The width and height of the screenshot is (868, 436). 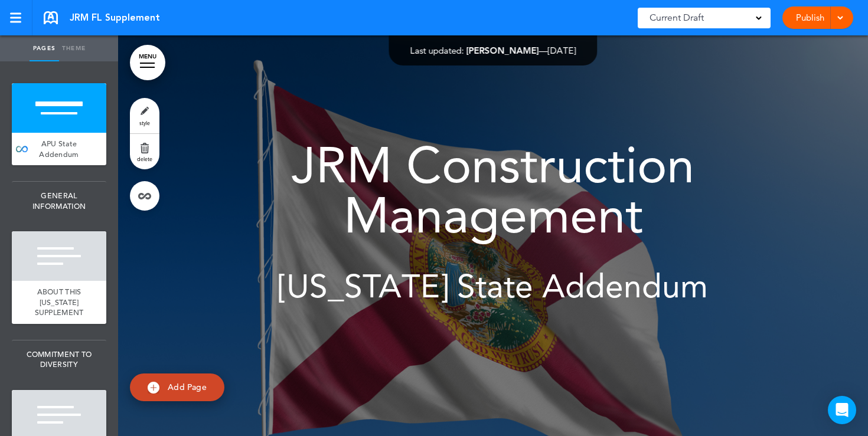 What do you see at coordinates (677, 18) in the screenshot?
I see `span: Current Draft` at bounding box center [677, 18].